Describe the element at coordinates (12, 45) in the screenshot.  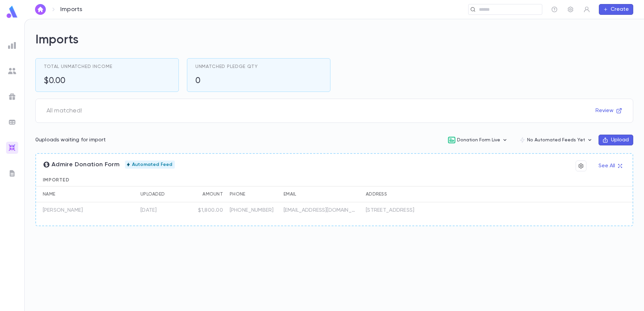
I see `img: reports_grey.c525e4749d1bce6a11f5fe2a8de1b229.svg` at that location.